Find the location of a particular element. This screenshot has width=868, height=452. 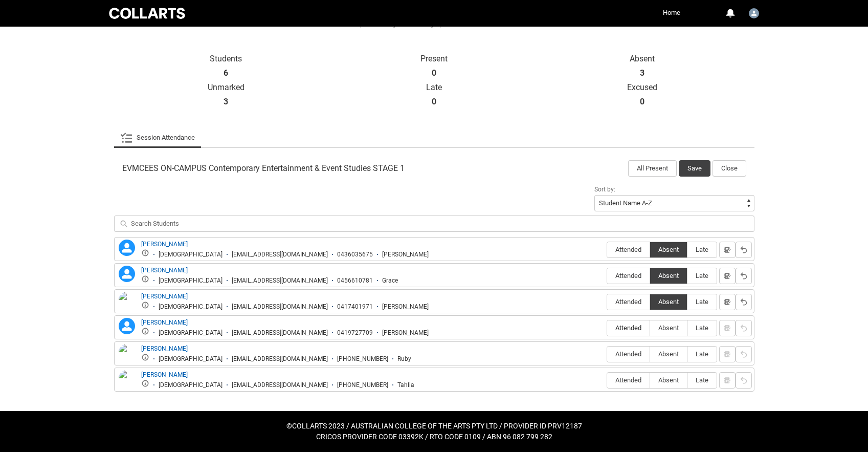

div: Ruby is located at coordinates (404, 359).